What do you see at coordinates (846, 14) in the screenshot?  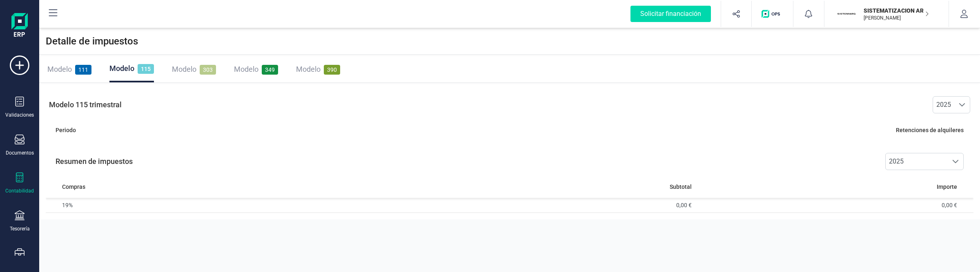 I see `img: SI` at bounding box center [846, 14].